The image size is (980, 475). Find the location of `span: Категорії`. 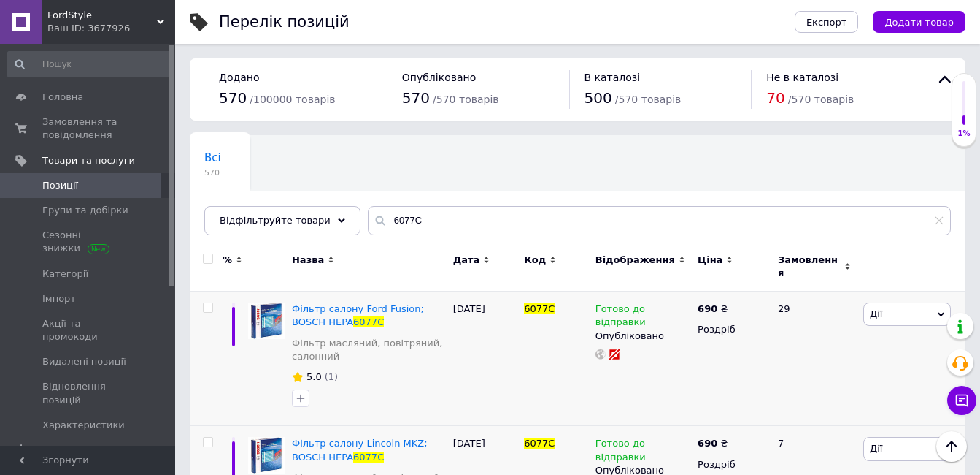

span: Категорії is located at coordinates (65, 274).